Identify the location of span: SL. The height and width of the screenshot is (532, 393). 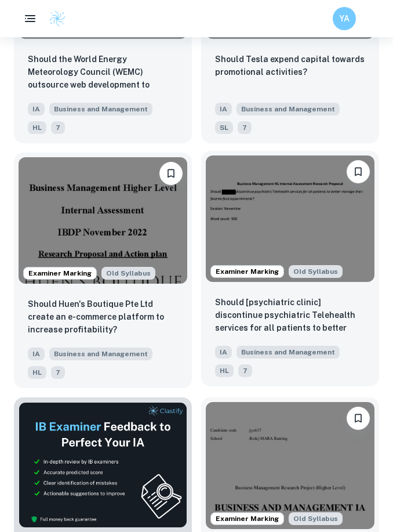
(224, 128).